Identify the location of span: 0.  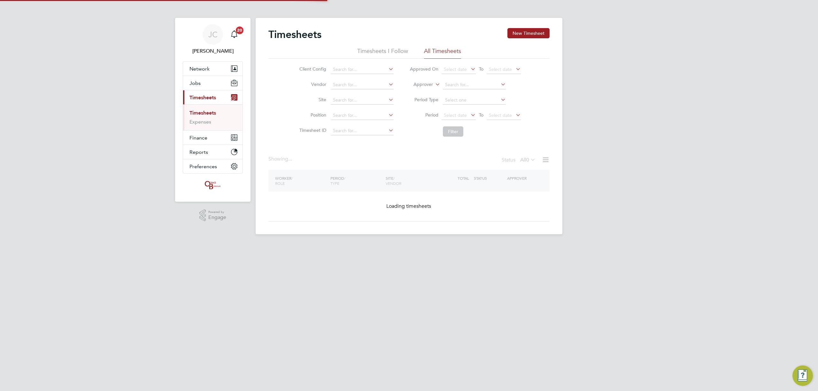
(527, 160).